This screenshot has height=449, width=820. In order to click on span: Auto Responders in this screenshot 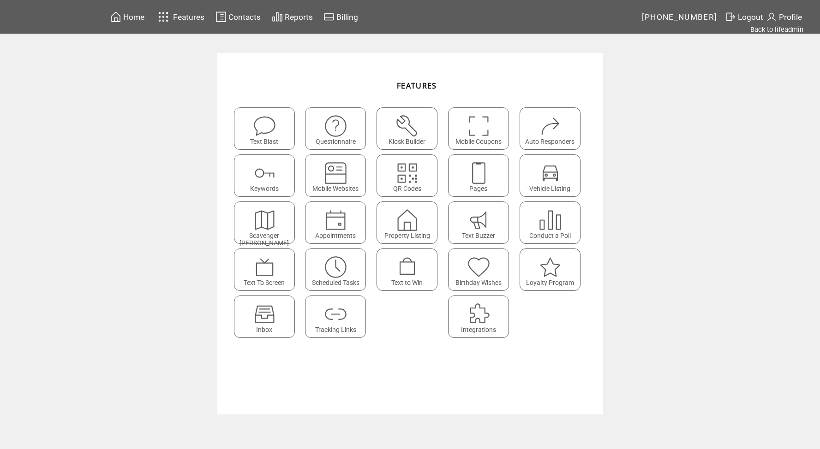, I will do `click(549, 142)`.